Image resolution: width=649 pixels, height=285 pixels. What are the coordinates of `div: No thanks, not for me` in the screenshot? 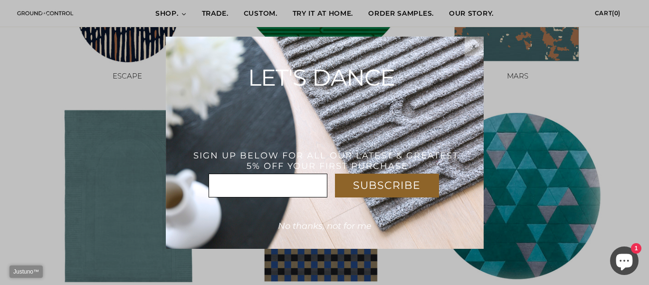 It's located at (325, 226).